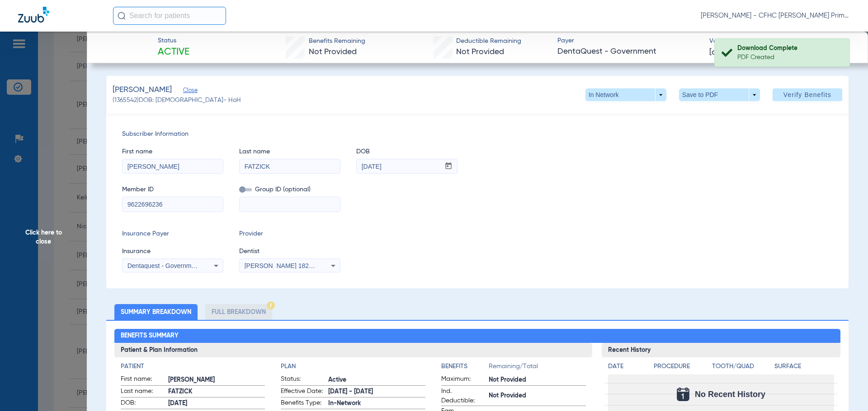 The image size is (868, 411). I want to click on span: Member ID, so click(173, 190).